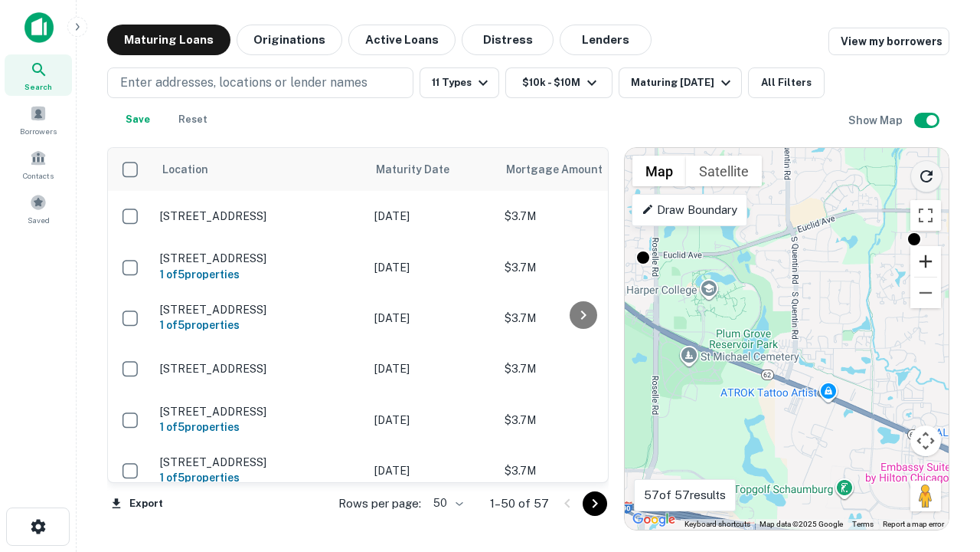  I want to click on a: Open this area in Google Maps (opens a new window), so click(654, 519).